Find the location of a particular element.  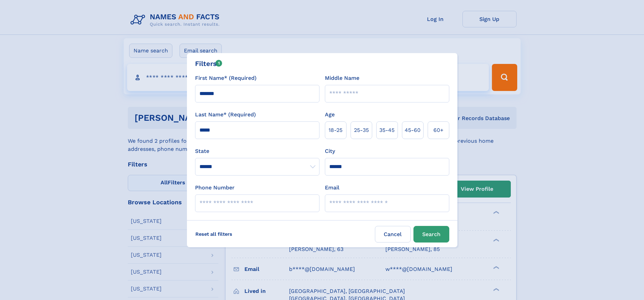

span: 25‑35 is located at coordinates (362, 131).